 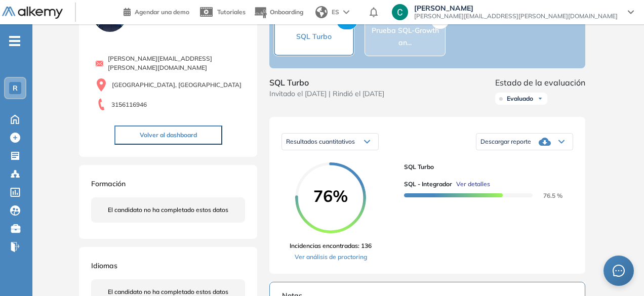 What do you see at coordinates (162, 11) in the screenshot?
I see `span: Agendar una demo` at bounding box center [162, 11].